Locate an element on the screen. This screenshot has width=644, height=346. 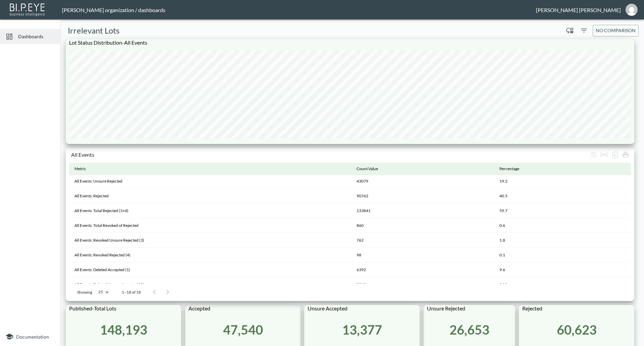
span: Metric is located at coordinates (85, 169).